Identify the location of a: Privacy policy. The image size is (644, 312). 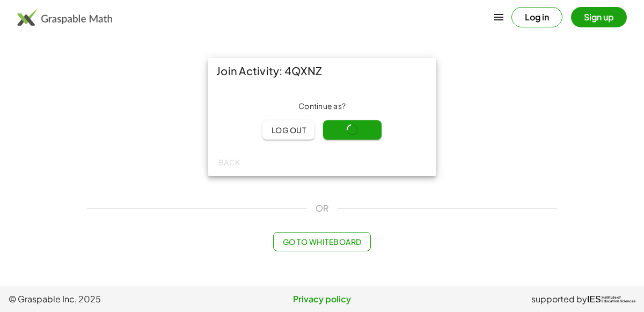
(321, 299).